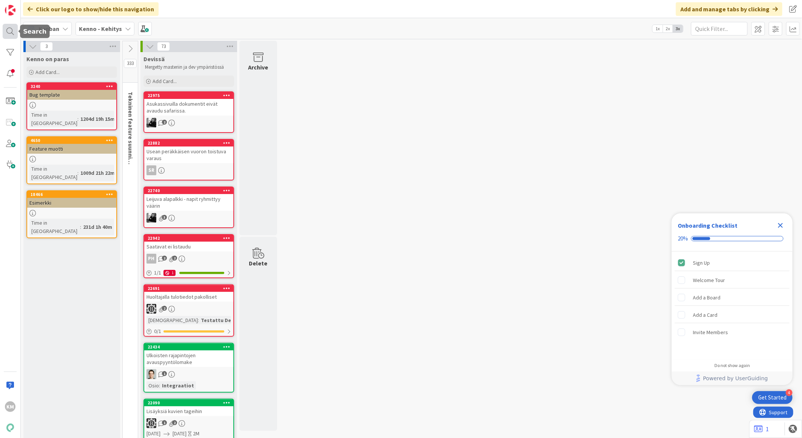  What do you see at coordinates (189, 112) in the screenshot?
I see `a: 22975Asukassivuilla dokumentit eivät avaudu safarissa.KM` at bounding box center [189, 112].